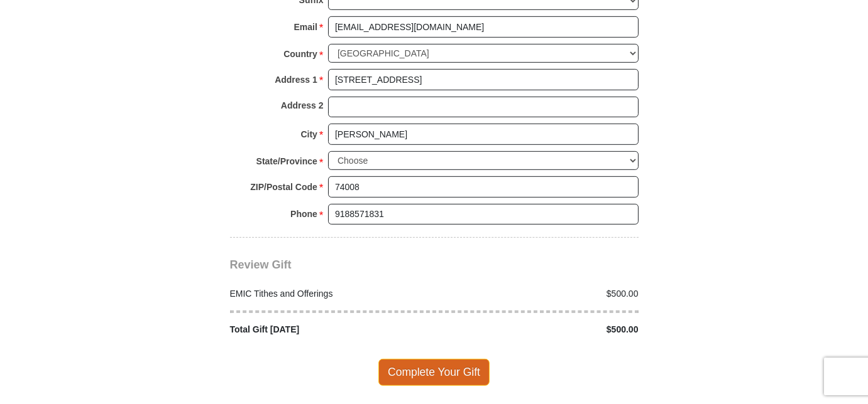 Image resolution: width=868 pixels, height=404 pixels. I want to click on strong: ZIP/Postal Code, so click(284, 187).